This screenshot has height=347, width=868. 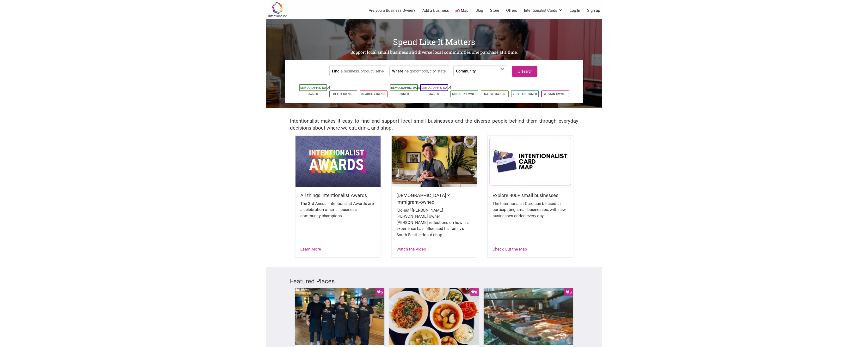 What do you see at coordinates (530, 161) in the screenshot?
I see `img: Intentionalist Card Map` at bounding box center [530, 161].